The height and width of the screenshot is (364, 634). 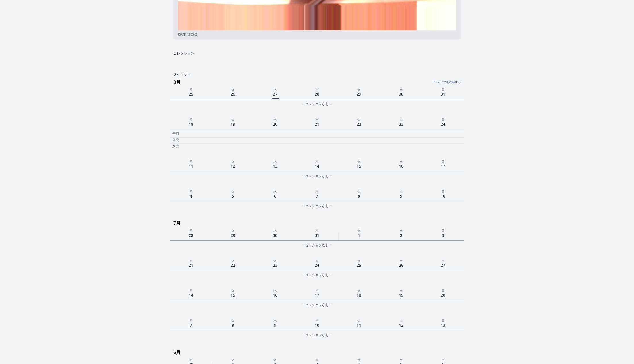 I want to click on h3: 8月, so click(x=319, y=82).